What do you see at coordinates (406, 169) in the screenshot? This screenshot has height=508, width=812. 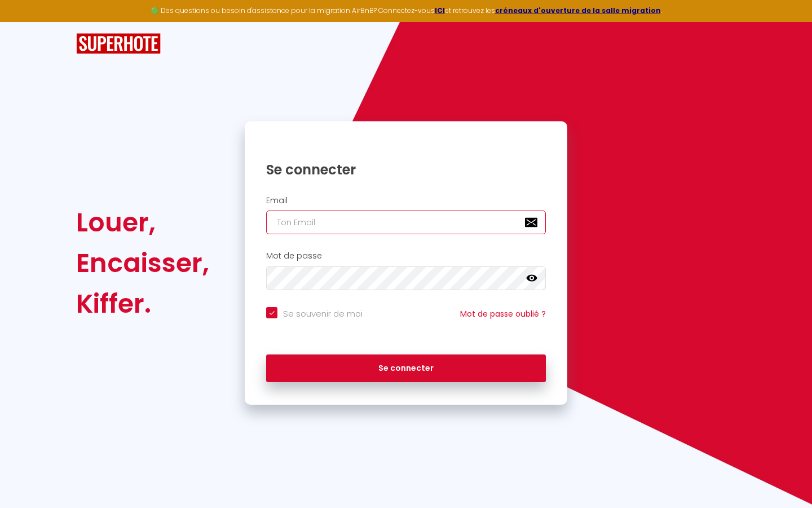 I see `h1: Se connecter` at bounding box center [406, 169].